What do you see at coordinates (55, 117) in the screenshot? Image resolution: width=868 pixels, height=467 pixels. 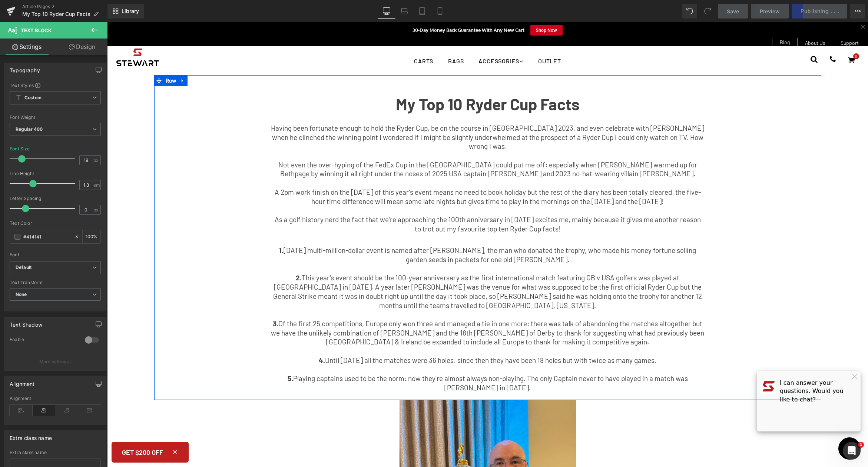 I see `div: Font Weight` at bounding box center [55, 117].